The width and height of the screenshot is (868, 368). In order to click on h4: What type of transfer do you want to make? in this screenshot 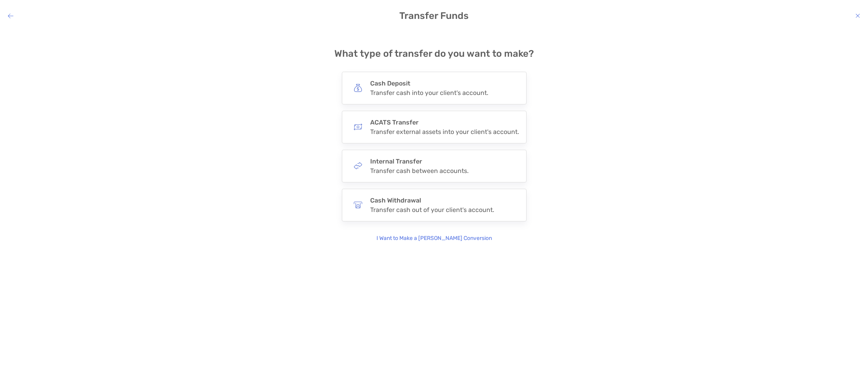, I will do `click(434, 54)`.